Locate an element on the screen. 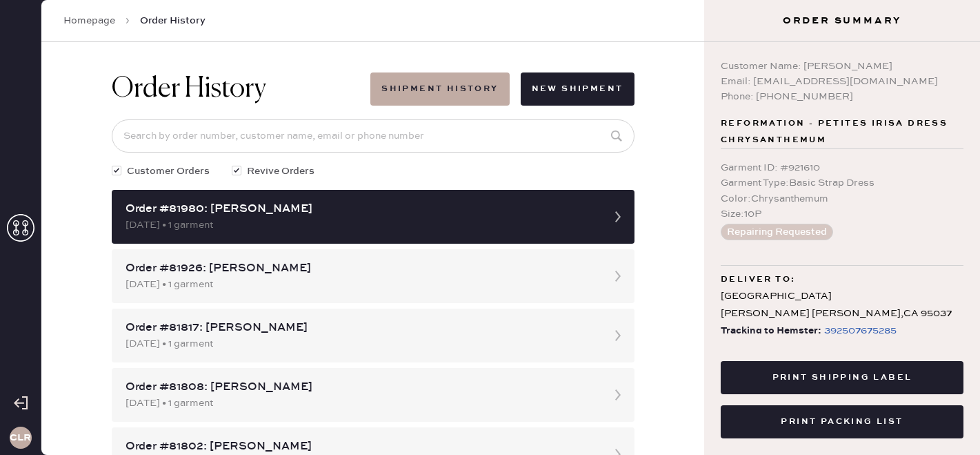 This screenshot has width=980, height=455. div: Garment Type : Basic Strap Dress is located at coordinates (842, 183).